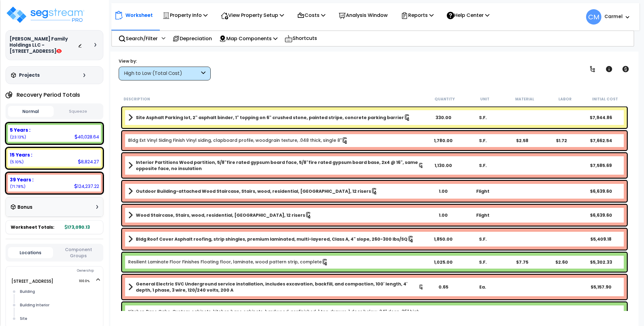  What do you see at coordinates (301, 38) in the screenshot?
I see `div: Shortcuts` at bounding box center [301, 38].